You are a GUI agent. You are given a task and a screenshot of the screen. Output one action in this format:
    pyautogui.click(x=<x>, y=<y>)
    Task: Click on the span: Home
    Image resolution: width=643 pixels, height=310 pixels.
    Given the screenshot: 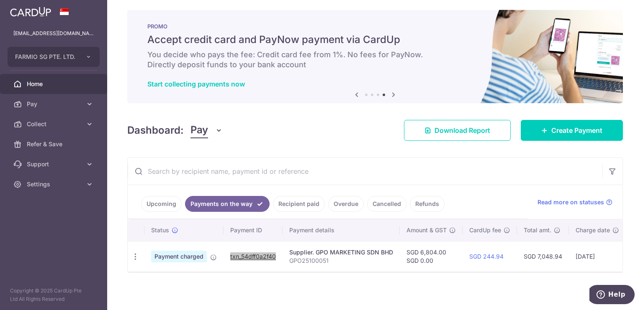 What is the action you would take?
    pyautogui.click(x=54, y=84)
    